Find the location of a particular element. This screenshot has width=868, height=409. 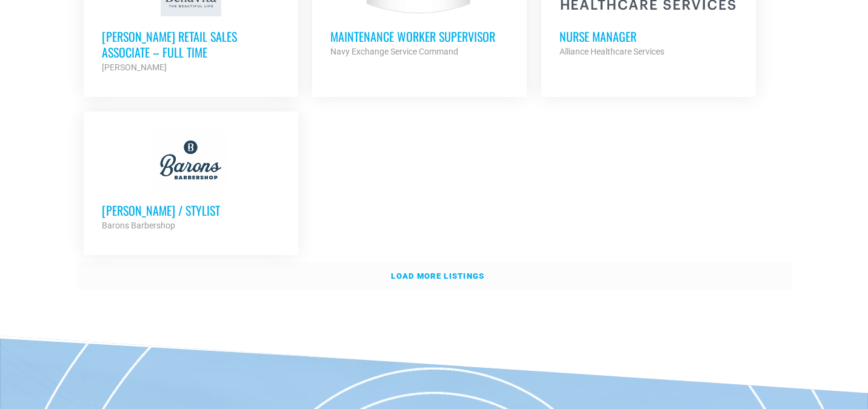

strong: Barons Barbershop is located at coordinates (138, 225).